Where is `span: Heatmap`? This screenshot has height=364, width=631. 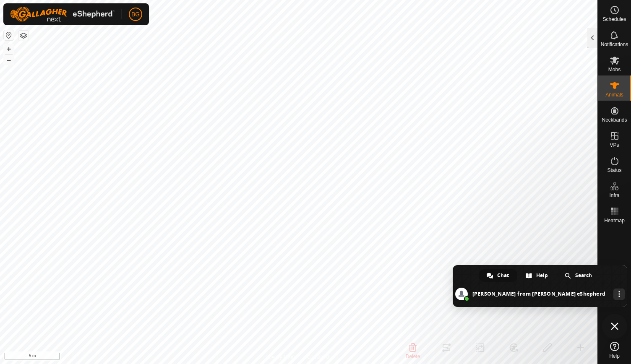 span: Heatmap is located at coordinates (614, 221).